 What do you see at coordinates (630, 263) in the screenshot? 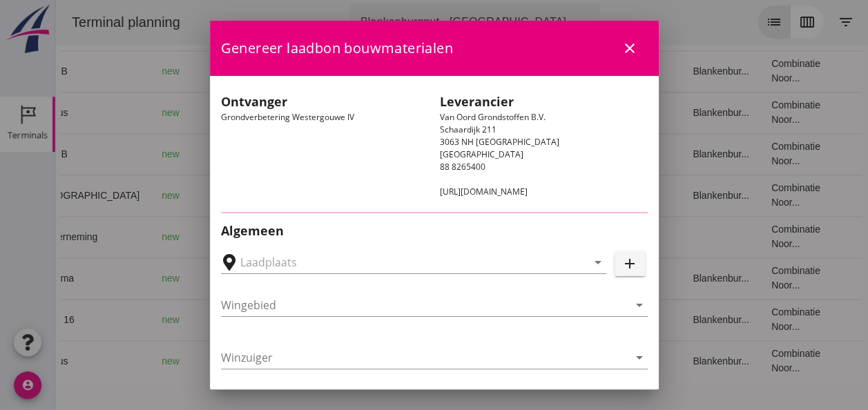
I see `i: add` at bounding box center [630, 263].